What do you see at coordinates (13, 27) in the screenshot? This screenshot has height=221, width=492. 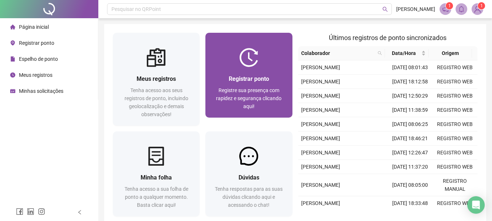 I see `span: home` at bounding box center [13, 27].